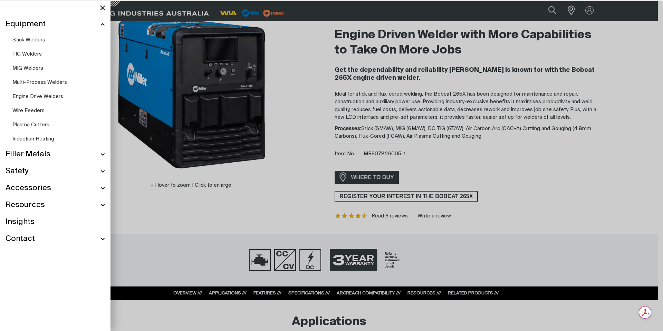  Describe the element at coordinates (17, 171) in the screenshot. I see `span: Safety` at that location.